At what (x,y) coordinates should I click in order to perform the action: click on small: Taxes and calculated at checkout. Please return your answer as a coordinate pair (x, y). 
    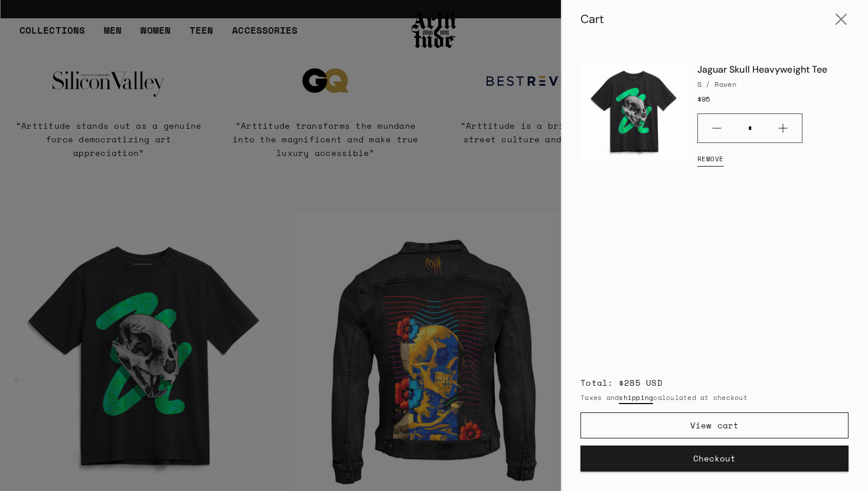
    Looking at the image, I should click on (715, 398).